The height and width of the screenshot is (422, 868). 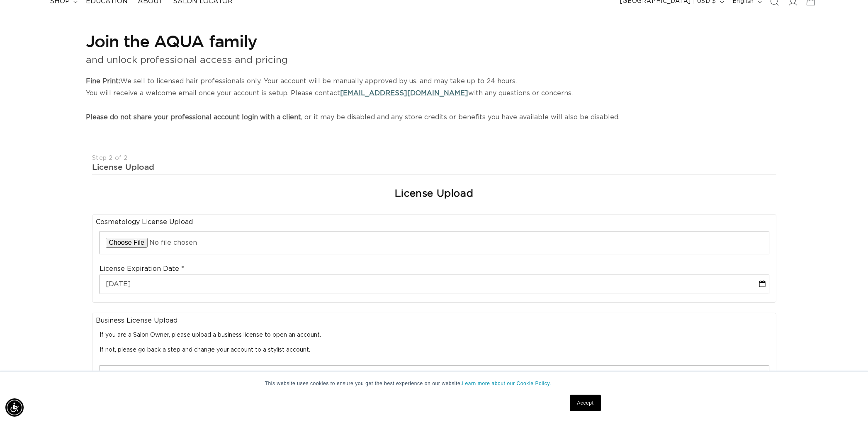 What do you see at coordinates (434, 284) in the screenshot?
I see `input: MM-DD-YYYY` at bounding box center [434, 284].